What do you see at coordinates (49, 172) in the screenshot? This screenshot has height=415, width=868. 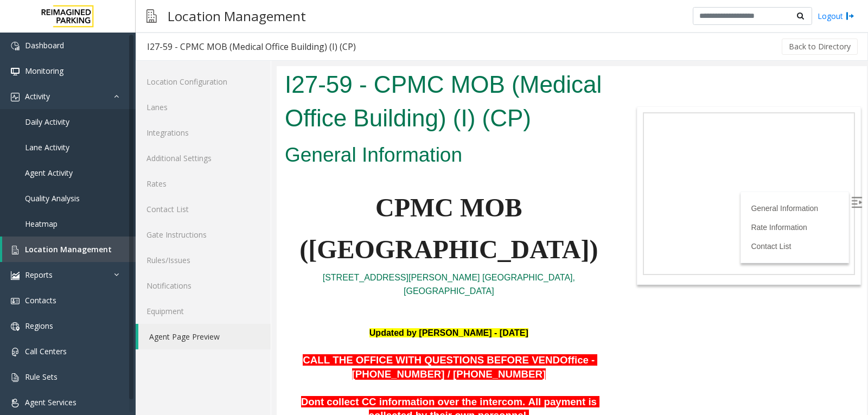 I see `span: Agent Activity` at bounding box center [49, 172].